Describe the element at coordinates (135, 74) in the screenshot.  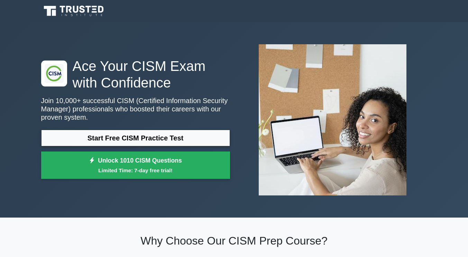
I see `h1: Ace Your CISM Exam with Confidence` at that location.